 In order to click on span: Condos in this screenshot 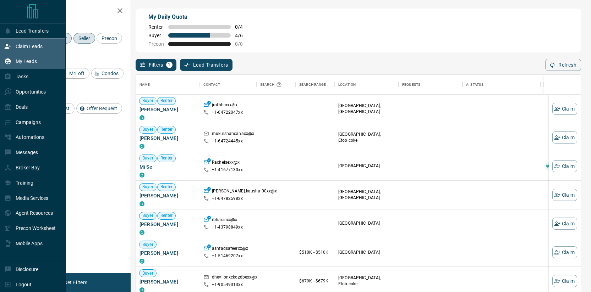, I will do `click(110, 73)`.